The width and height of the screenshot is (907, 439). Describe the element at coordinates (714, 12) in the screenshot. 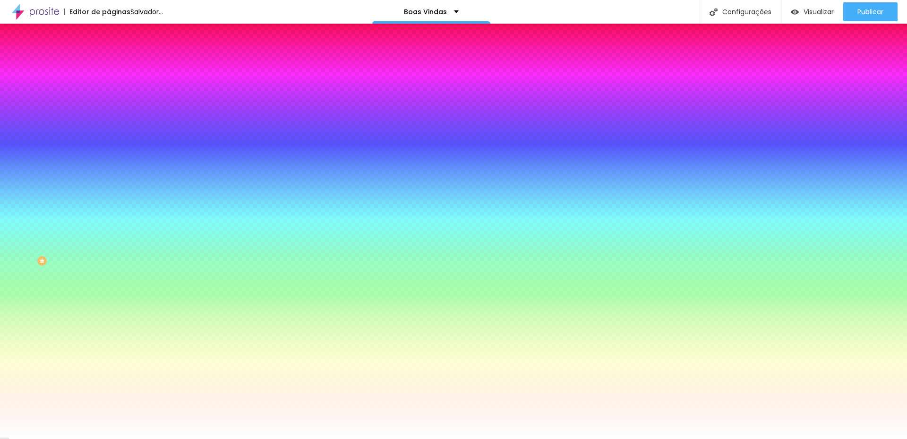

I see `img: Ícone` at that location.